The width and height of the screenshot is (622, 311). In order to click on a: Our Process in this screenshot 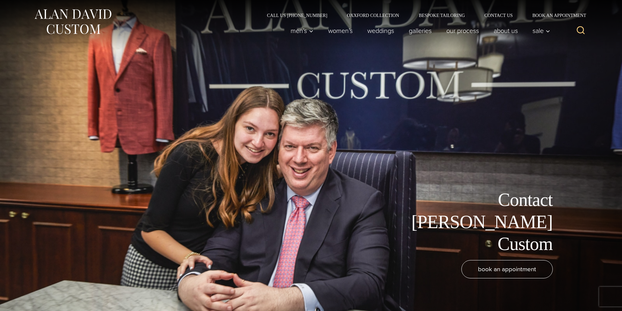, I will do `click(462, 31)`.